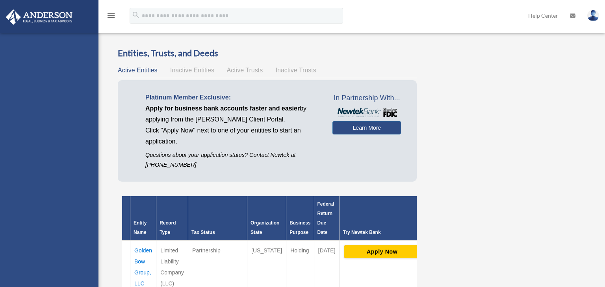 This screenshot has width=605, height=287. What do you see at coordinates (233, 136) in the screenshot?
I see `p: Click "Apply Now" next to one of your entities to start an application.` at bounding box center [233, 136].